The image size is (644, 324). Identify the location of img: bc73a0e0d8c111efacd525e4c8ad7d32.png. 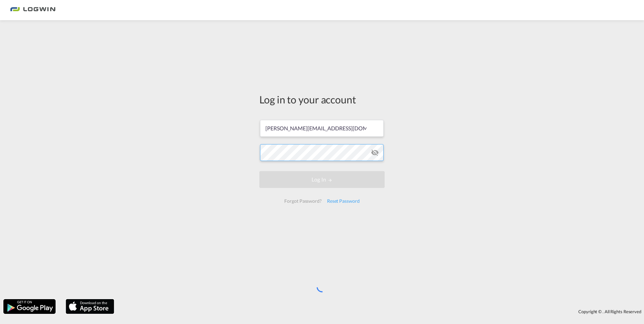
(33, 10).